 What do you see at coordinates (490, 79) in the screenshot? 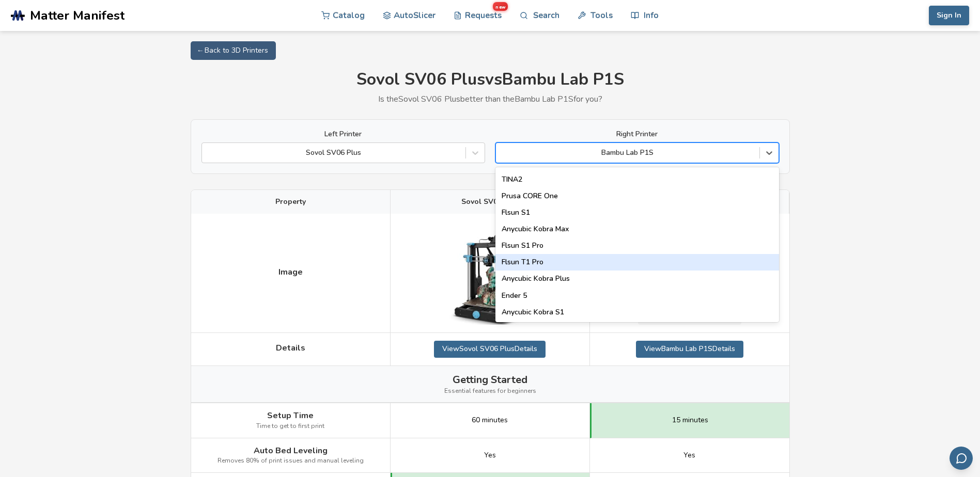
I see `h1: Sovol SV06 Plus vs Bambu Lab P1S` at bounding box center [490, 79].